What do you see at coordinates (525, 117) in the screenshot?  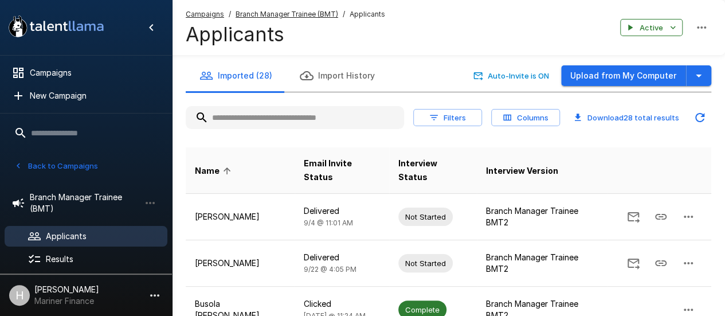 I see `button: Columns` at bounding box center [525, 117].